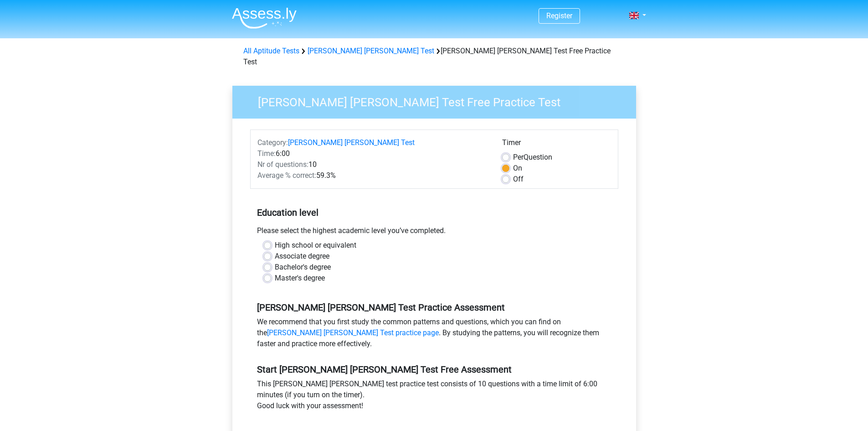 This screenshot has width=868, height=431. I want to click on h5: Education level, so click(434, 212).